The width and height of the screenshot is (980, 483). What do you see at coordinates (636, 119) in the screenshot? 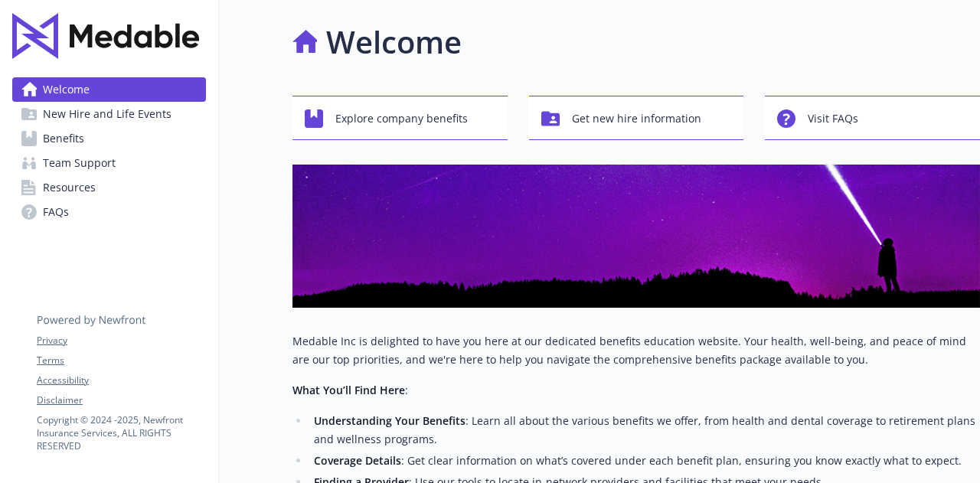
I see `span: Get new hire information` at bounding box center [636, 119].